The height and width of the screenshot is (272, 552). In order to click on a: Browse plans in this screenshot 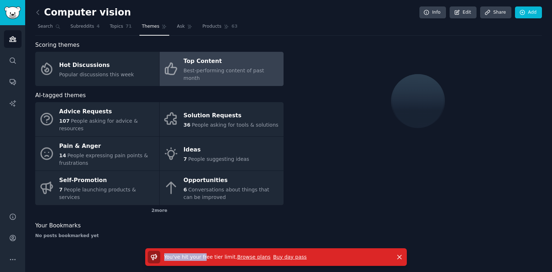, I will do `click(254, 256)`.